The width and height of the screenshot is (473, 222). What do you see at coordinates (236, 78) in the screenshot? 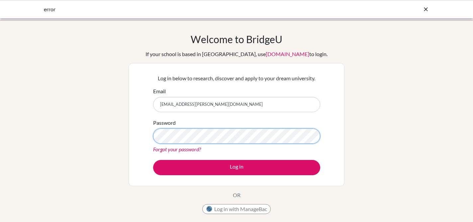
I see `p: Log in below to research, discover and apply to your dream university.` at bounding box center [236, 78].